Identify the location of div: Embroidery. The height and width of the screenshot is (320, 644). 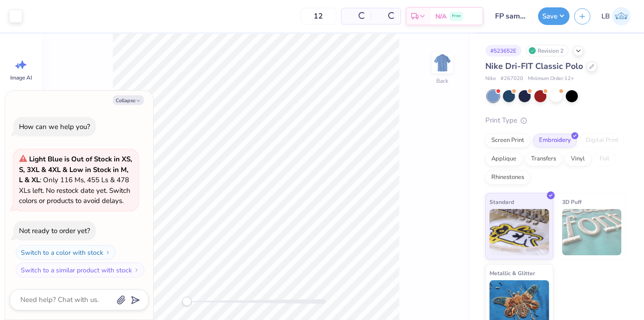
(555, 140).